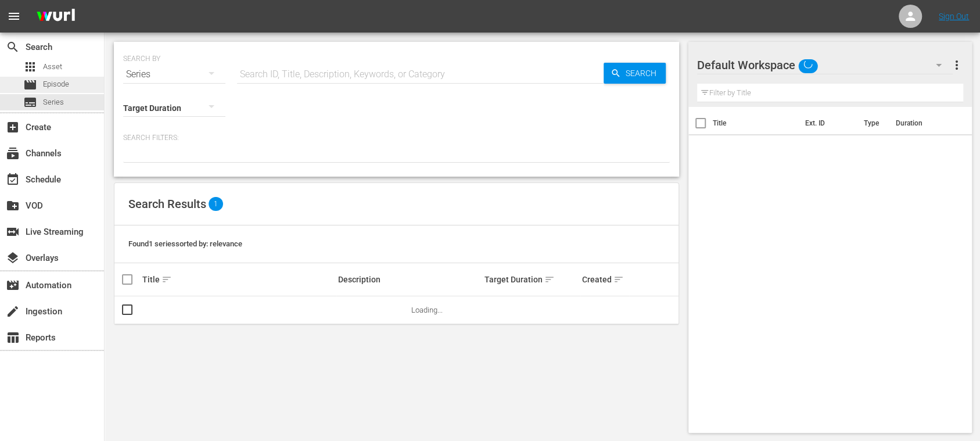  I want to click on div: Created, so click(605, 279).